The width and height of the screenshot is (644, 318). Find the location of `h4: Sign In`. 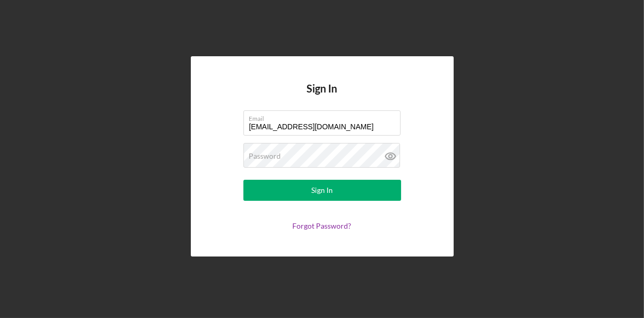

h4: Sign In is located at coordinates (322, 96).